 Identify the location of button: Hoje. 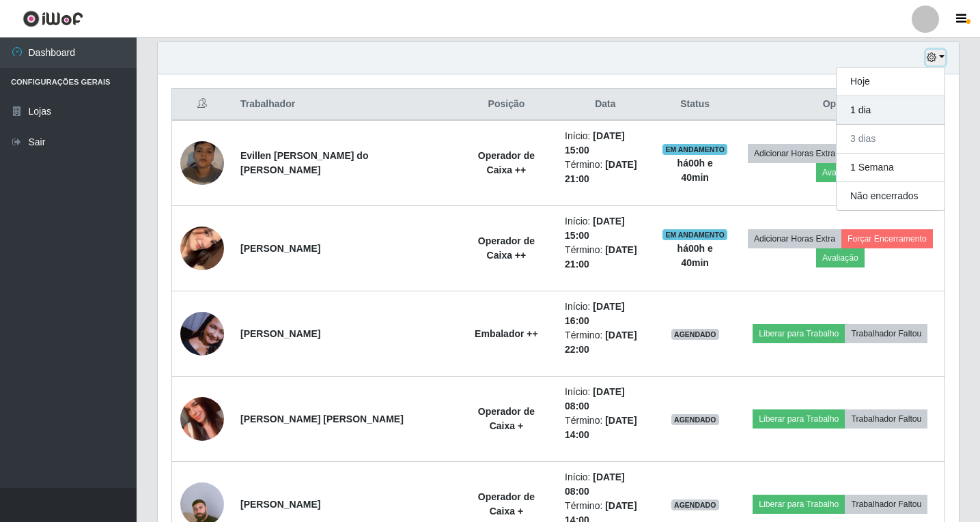
(890, 82).